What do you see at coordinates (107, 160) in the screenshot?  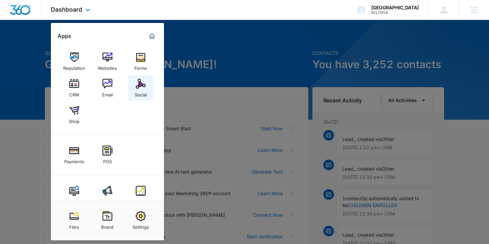 I see `div: POS` at bounding box center [107, 160].